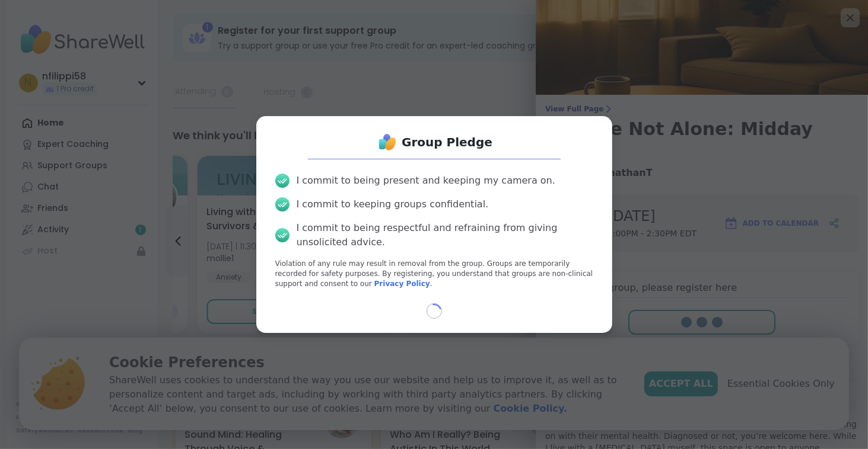  What do you see at coordinates (388, 142) in the screenshot?
I see `img: ShareWell Logo` at bounding box center [388, 142].